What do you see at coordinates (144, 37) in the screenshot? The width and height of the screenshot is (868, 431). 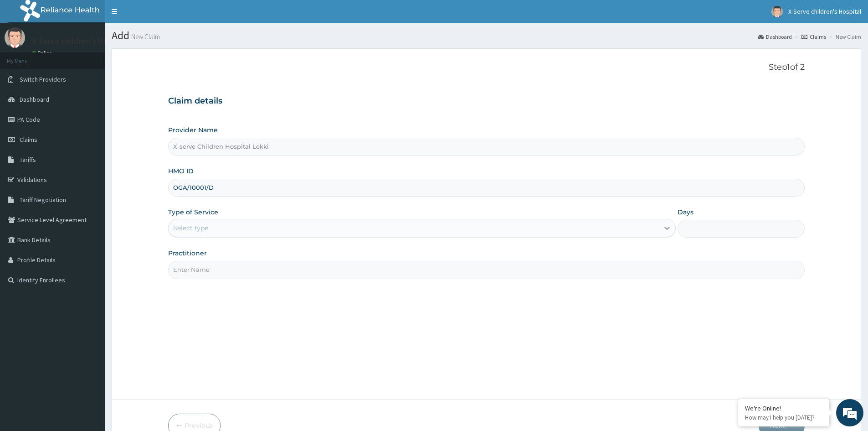 I see `small: New Claim` at bounding box center [144, 37].